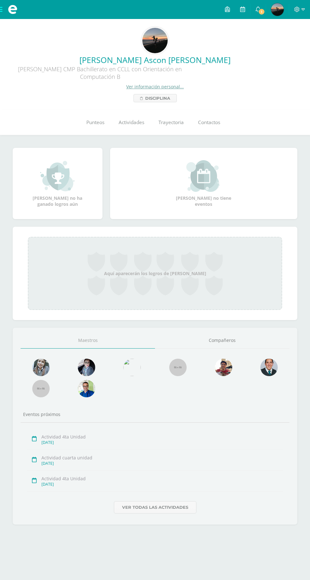  Describe the element at coordinates (155, 41) in the screenshot. I see `img: 099fb8ebda240be99cd21d2a0e2ec522.png` at that location.